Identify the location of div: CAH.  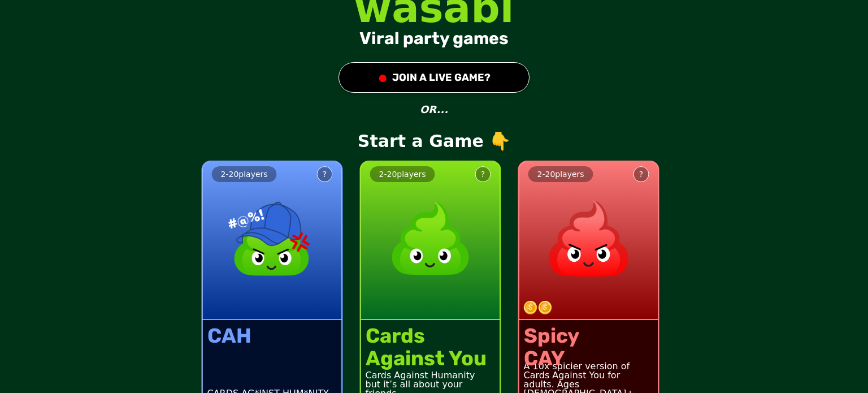
(229, 335).